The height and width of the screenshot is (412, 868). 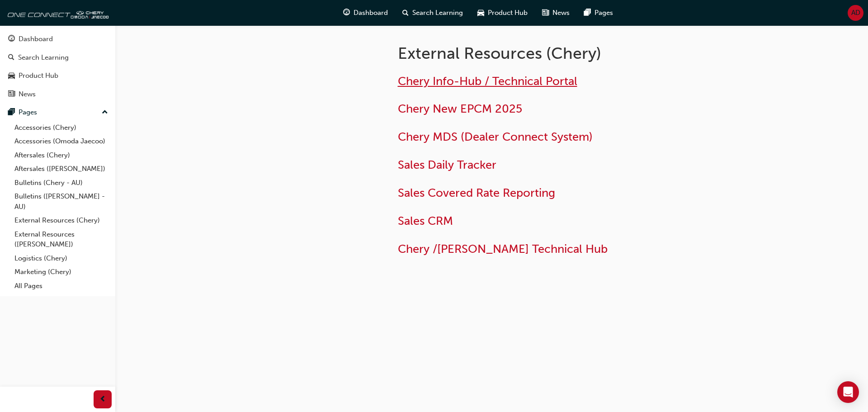 I want to click on a: Aftersales (Chery), so click(x=61, y=155).